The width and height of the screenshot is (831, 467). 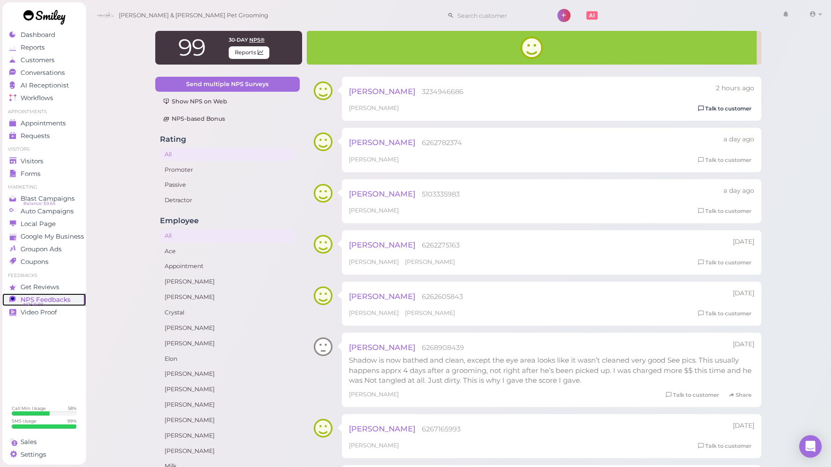 I want to click on a: Elon, so click(x=227, y=359).